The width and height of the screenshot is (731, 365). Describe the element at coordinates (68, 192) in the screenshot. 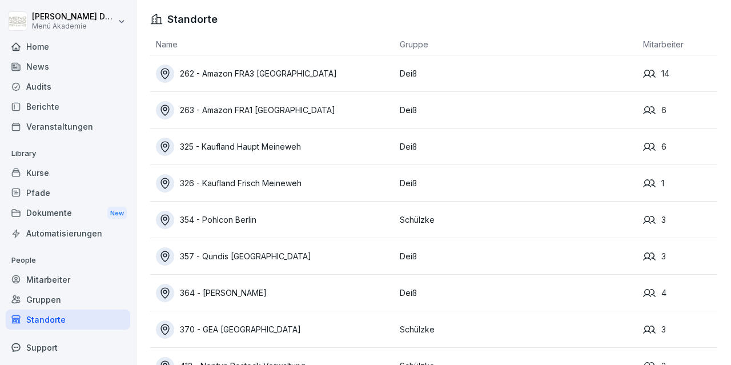

I see `div: Pfade` at that location.